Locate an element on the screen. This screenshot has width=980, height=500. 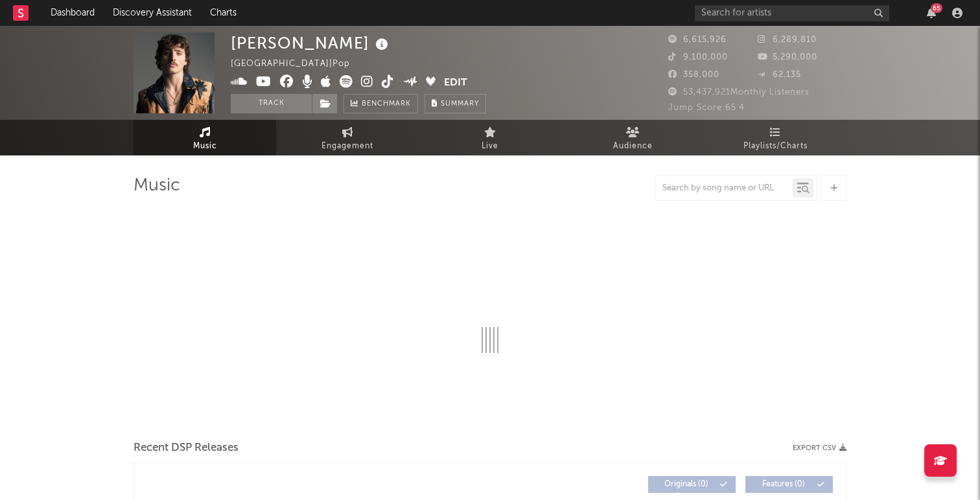
span: 62,135 is located at coordinates (779, 75).